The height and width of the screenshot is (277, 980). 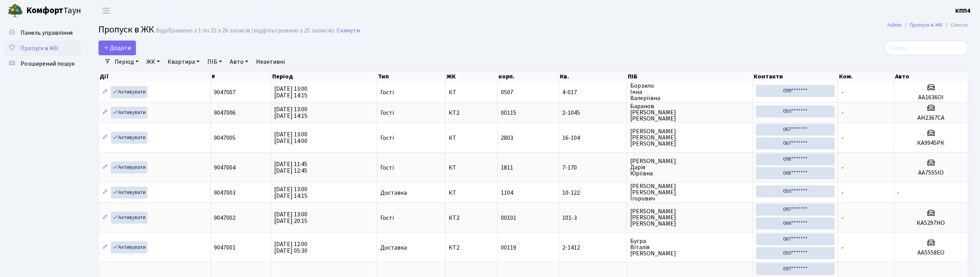 What do you see at coordinates (117, 48) in the screenshot?
I see `a: Додати` at bounding box center [117, 48].